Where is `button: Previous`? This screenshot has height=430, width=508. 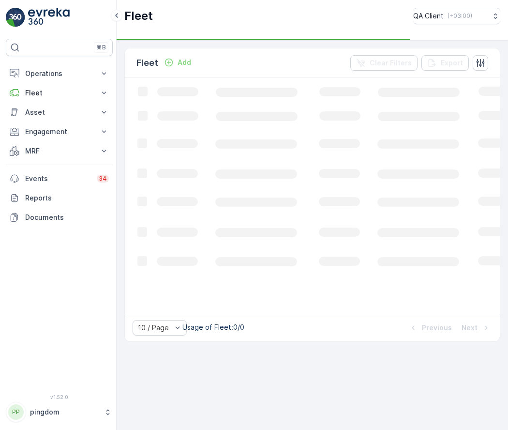 button: Previous is located at coordinates (430, 328).